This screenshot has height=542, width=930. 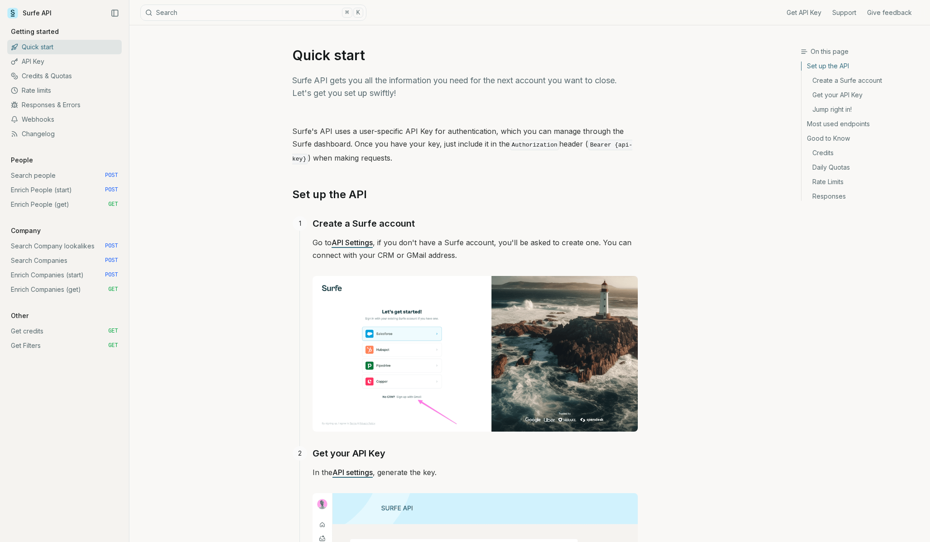 What do you see at coordinates (863, 153) in the screenshot?
I see `a: Credits` at bounding box center [863, 153].